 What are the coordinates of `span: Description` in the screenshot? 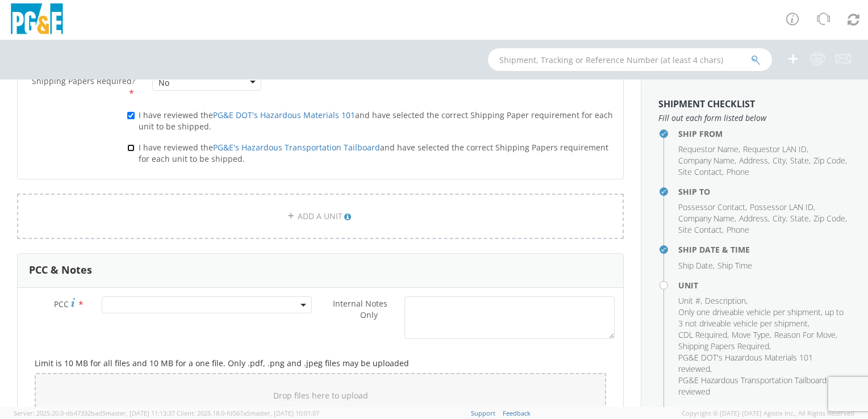 It's located at (725, 300).